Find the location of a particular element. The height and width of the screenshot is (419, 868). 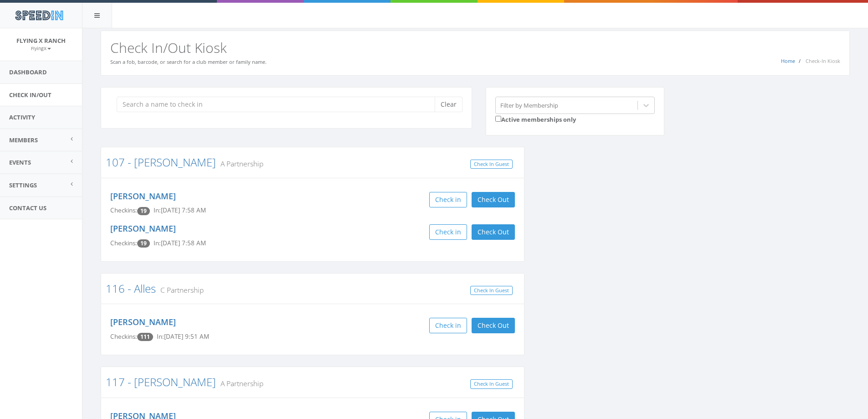

h2: Check In/Out Kiosk is located at coordinates (475, 47).